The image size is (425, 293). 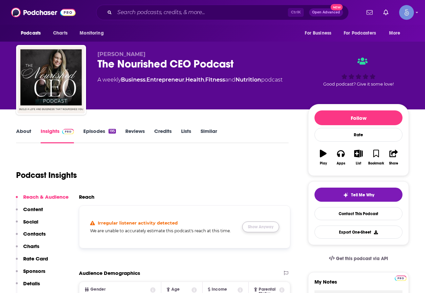 What do you see at coordinates (46, 197) in the screenshot?
I see `p: Reach & Audience` at bounding box center [46, 197].